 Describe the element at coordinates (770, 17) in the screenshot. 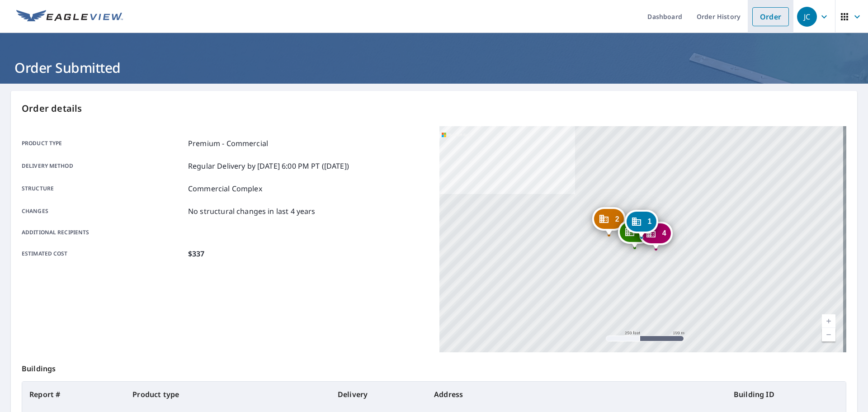

I see `a: Order` at that location.